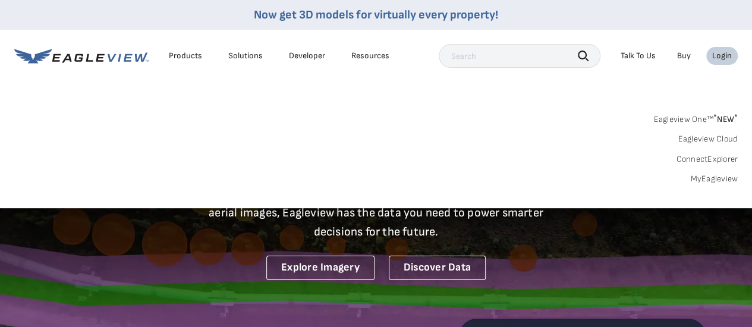 The height and width of the screenshot is (327, 752). I want to click on input: Search, so click(519, 56).